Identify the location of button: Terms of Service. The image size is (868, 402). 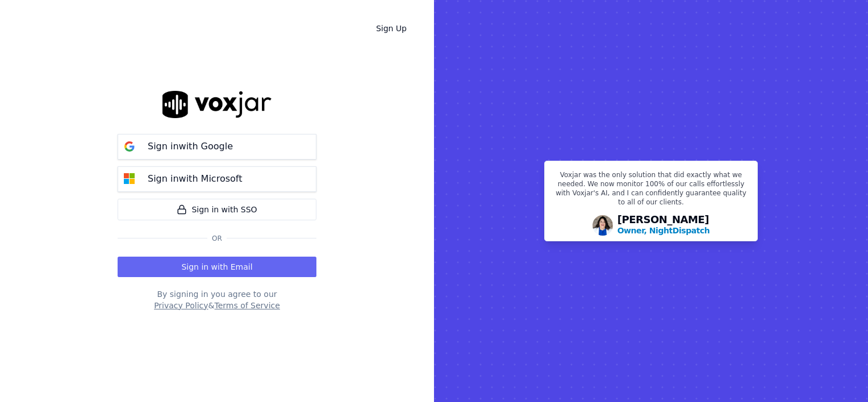
(247, 306).